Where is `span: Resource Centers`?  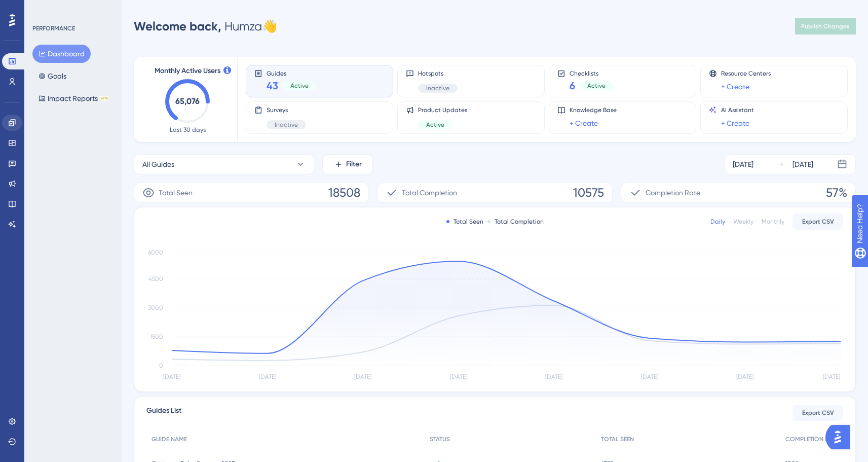 span: Resource Centers is located at coordinates (746, 73).